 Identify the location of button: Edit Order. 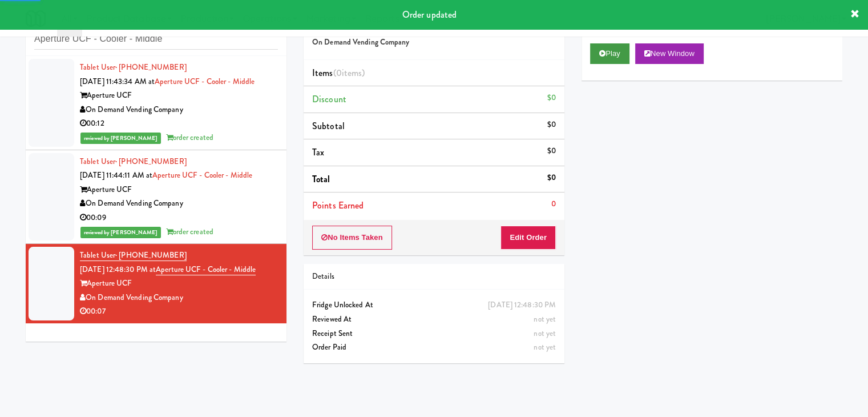
(528, 238).